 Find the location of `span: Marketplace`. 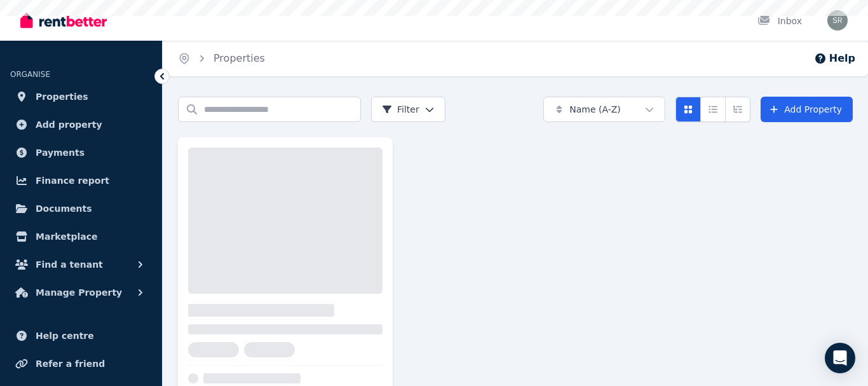

span: Marketplace is located at coordinates (66, 236).